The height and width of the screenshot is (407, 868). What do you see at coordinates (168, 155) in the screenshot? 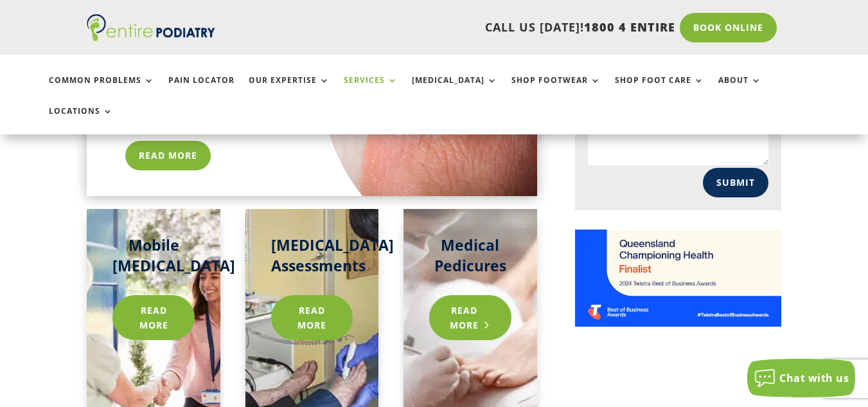
I see `a: Read More` at bounding box center [168, 155].